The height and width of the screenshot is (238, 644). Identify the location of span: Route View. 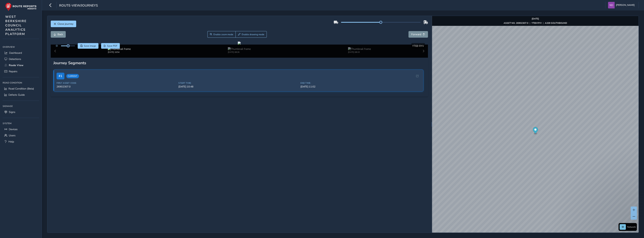
(16, 65).